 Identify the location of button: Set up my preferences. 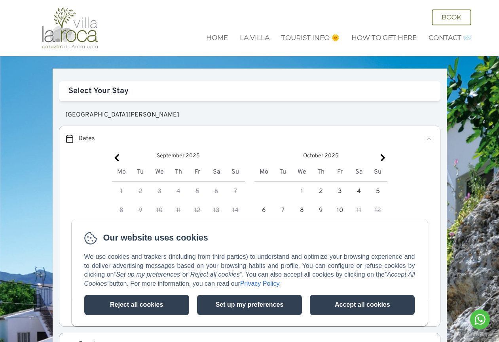
(249, 305).